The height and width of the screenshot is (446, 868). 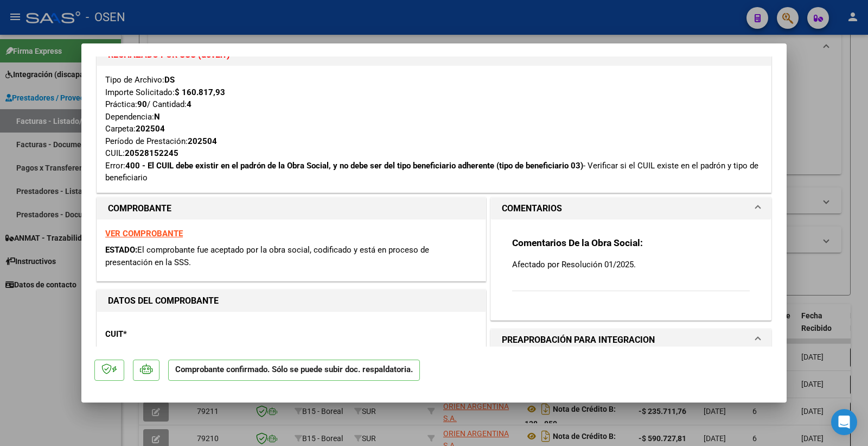 What do you see at coordinates (139, 208) in the screenshot?
I see `strong: COMPROBANTE` at bounding box center [139, 208].